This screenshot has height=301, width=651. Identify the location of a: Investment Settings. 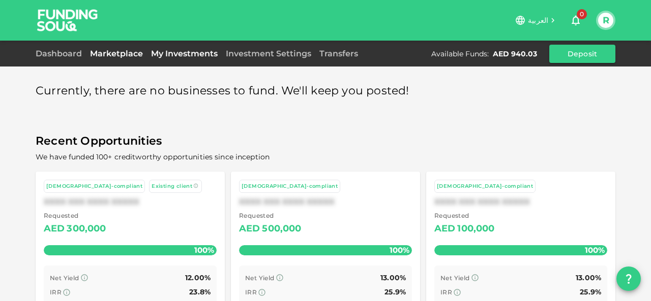
(268, 53).